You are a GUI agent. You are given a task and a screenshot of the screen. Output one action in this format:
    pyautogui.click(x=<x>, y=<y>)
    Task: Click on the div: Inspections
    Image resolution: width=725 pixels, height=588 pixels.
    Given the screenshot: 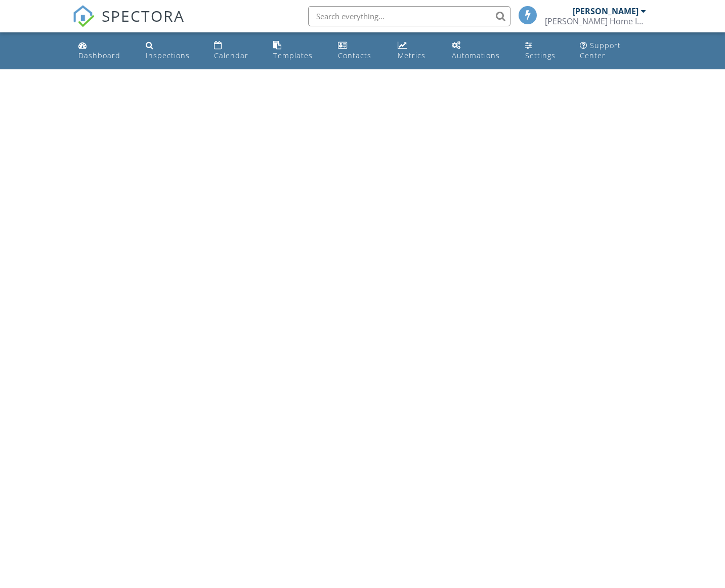 What is the action you would take?
    pyautogui.click(x=167, y=55)
    